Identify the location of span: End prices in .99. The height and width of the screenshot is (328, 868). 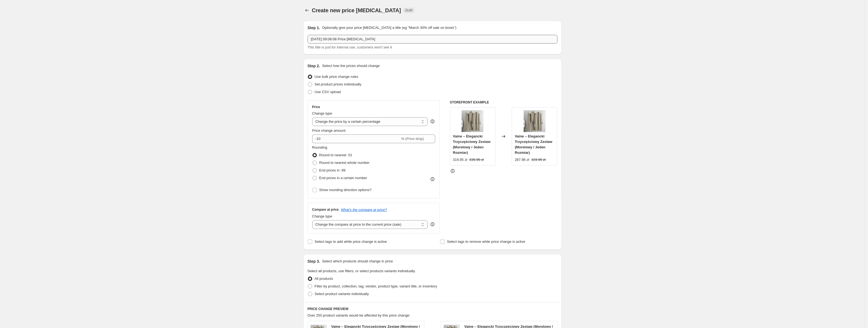
(332, 170).